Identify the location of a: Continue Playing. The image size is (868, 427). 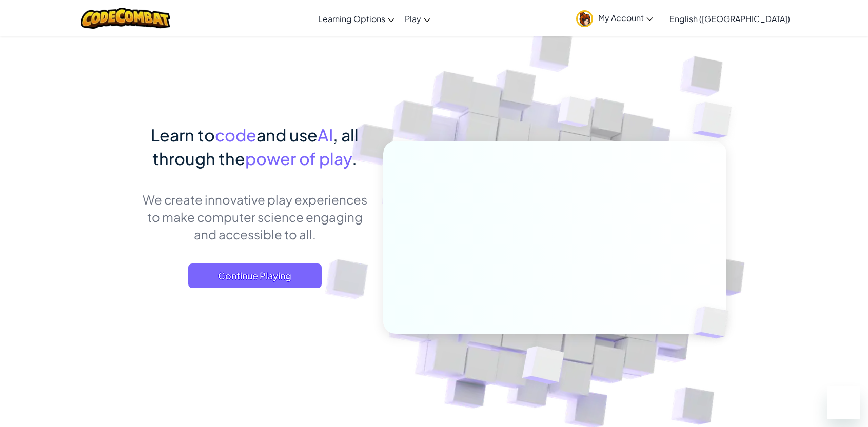
(255, 276).